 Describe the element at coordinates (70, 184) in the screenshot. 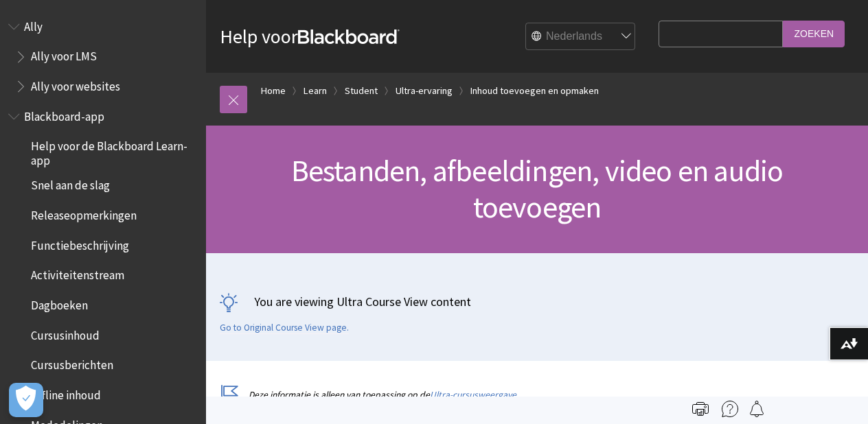

I see `span: Snel aan de slag` at that location.